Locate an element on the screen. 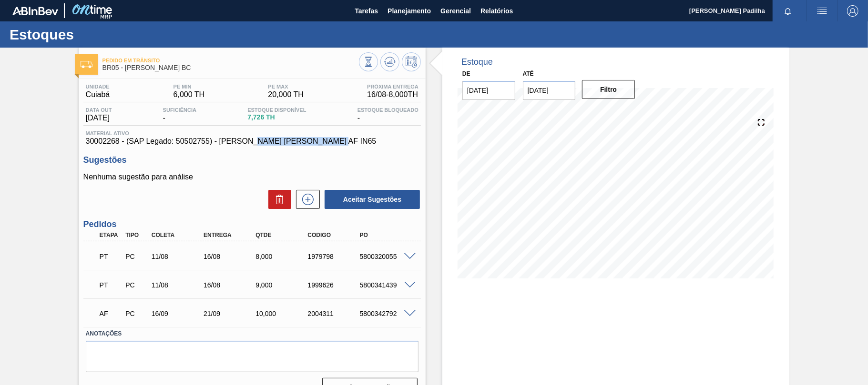 Image resolution: width=868 pixels, height=385 pixels. div: Excluir Sugestões is located at coordinates (277, 199).